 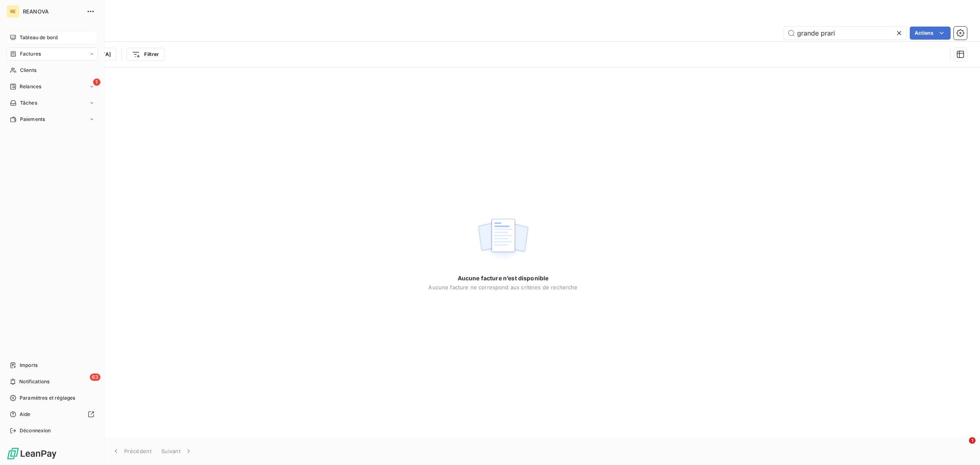 What do you see at coordinates (52, 11) in the screenshot?
I see `span: REANOVA` at bounding box center [52, 11].